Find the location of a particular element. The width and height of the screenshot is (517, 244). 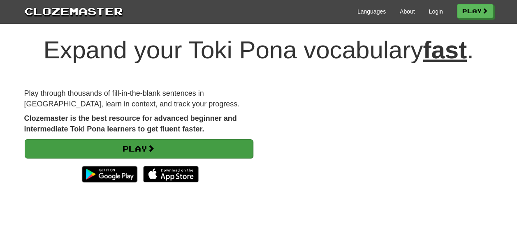

h1: Expand your Toki Pona vocabulary . is located at coordinates (259, 50).